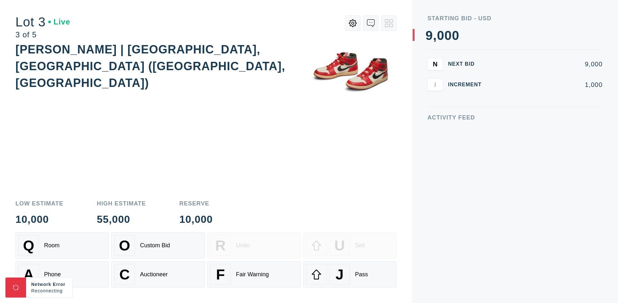 Image resolution: width=618 pixels, height=303 pixels. Describe the element at coordinates (158, 245) in the screenshot. I see `button: OCustom Bid` at that location.